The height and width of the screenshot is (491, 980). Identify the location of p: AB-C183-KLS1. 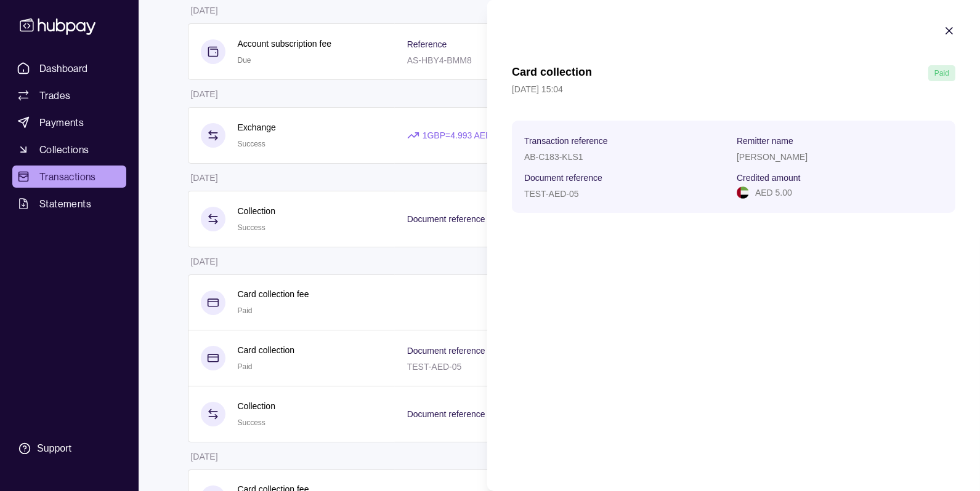
(554, 157).